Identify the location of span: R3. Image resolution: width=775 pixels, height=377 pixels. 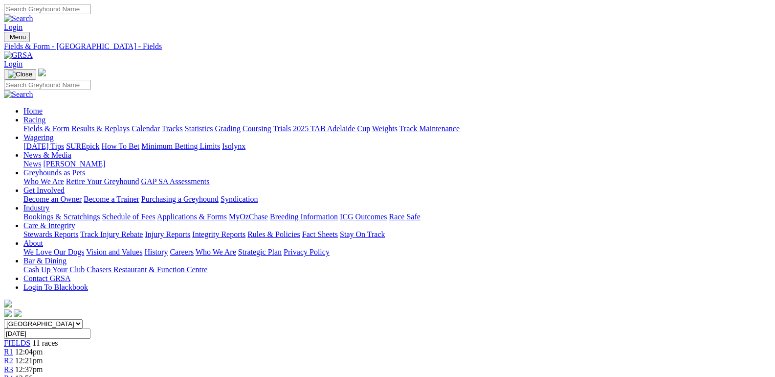
(8, 369).